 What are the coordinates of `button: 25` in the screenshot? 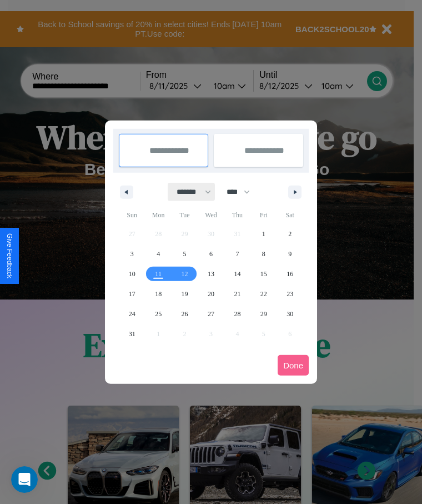 It's located at (158, 314).